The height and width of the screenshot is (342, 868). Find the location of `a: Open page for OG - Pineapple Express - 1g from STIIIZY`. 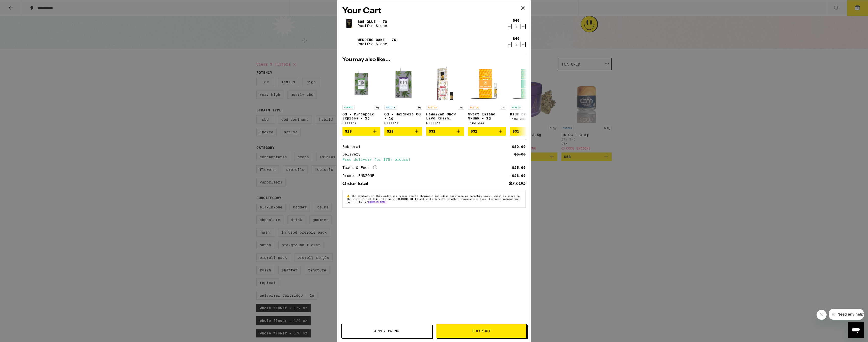

a: Open page for OG - Pineapple Express - 1g from STIIIZY is located at coordinates (361, 96).